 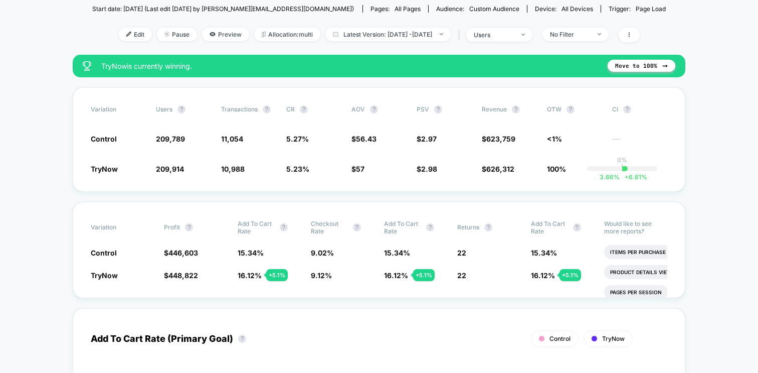 What do you see at coordinates (494, 109) in the screenshot?
I see `span: Revenue` at bounding box center [494, 109].